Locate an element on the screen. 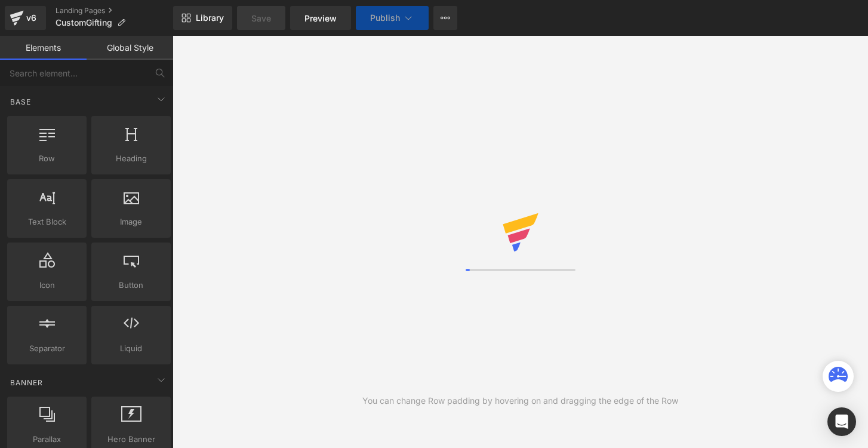 The image size is (868, 448). span: Icon is located at coordinates (46, 285).